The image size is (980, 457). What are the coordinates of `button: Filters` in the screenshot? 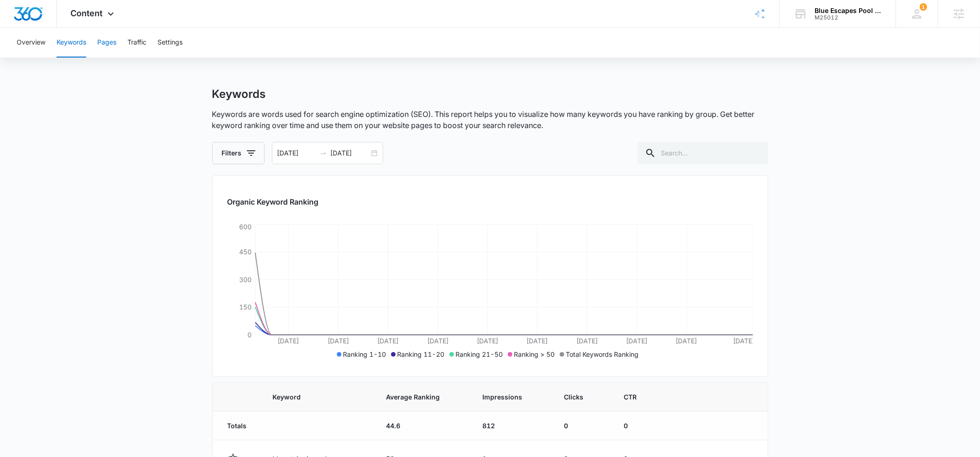 It's located at (238, 153).